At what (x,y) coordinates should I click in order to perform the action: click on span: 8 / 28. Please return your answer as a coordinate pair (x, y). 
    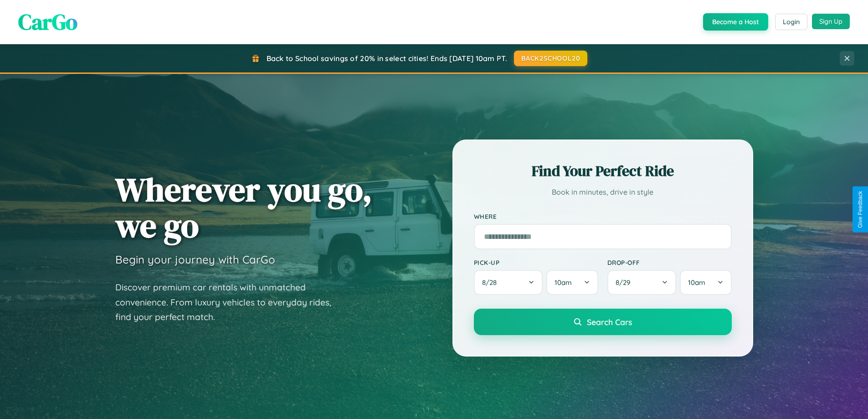
    Looking at the image, I should click on (492, 282).